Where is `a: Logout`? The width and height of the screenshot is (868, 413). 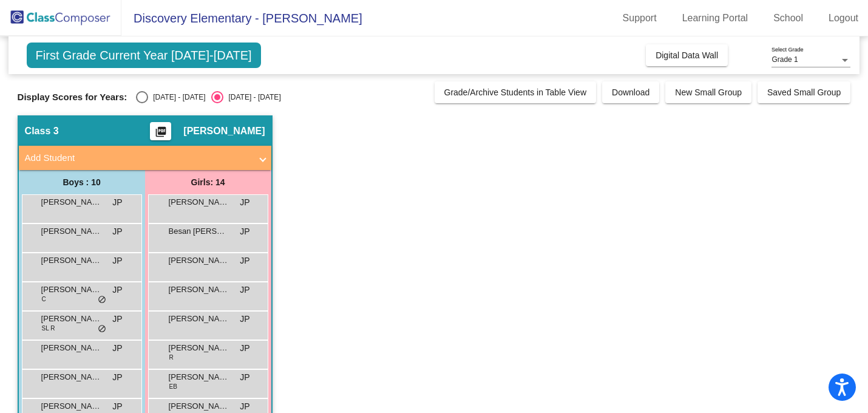 a: Logout is located at coordinates (843, 18).